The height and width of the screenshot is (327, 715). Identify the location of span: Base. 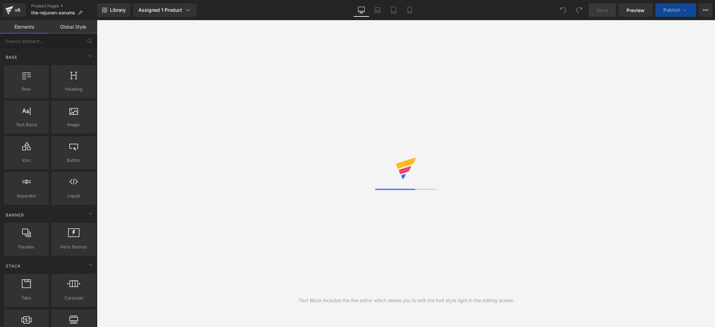
(11, 57).